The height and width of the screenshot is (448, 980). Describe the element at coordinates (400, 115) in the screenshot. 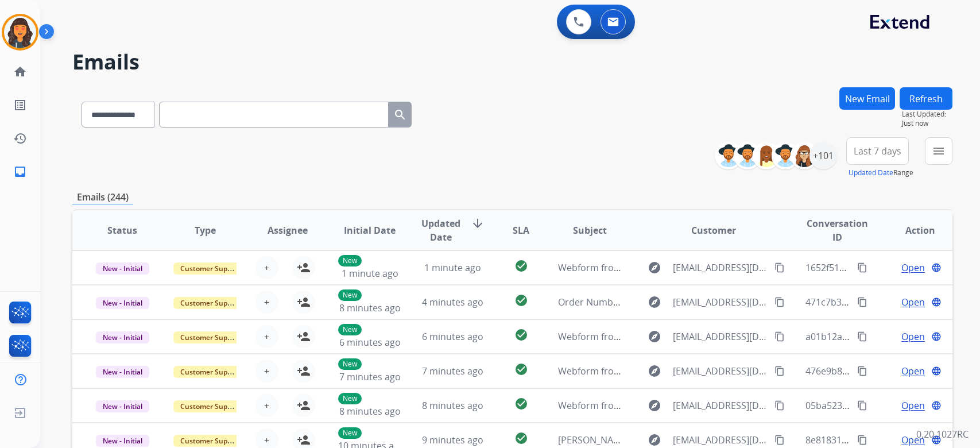

I see `mat-icon: search` at that location.